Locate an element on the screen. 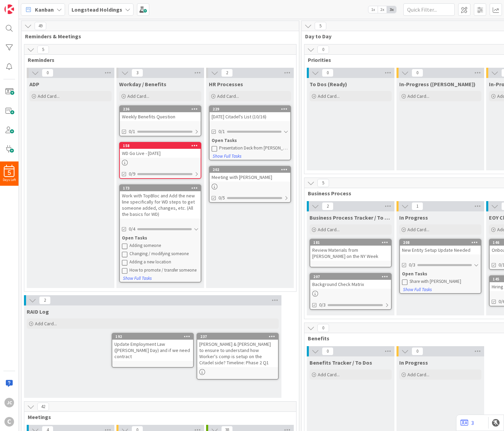 Image resolution: width=504 pixels, height=431 pixels. span: Reminders & Meetings is located at coordinates (157, 36).